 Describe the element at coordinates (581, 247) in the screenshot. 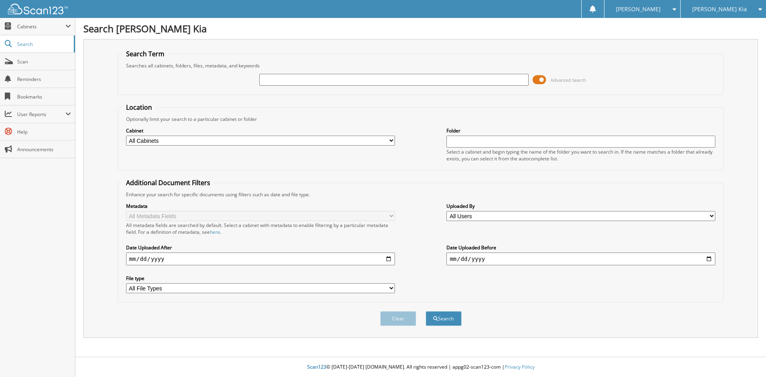

I see `label: Date Uploaded Before` at that location.